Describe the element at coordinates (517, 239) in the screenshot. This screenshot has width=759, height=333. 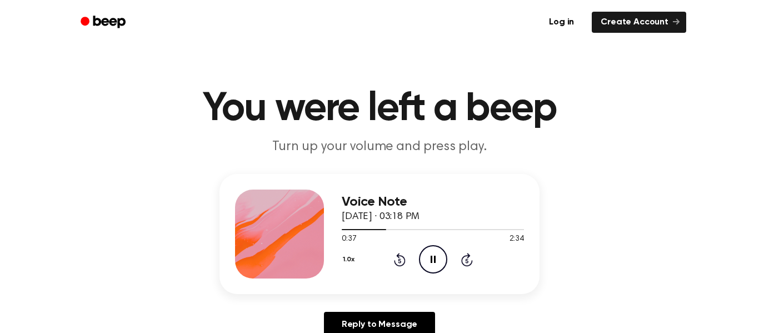
I see `span: 2:34` at that location.